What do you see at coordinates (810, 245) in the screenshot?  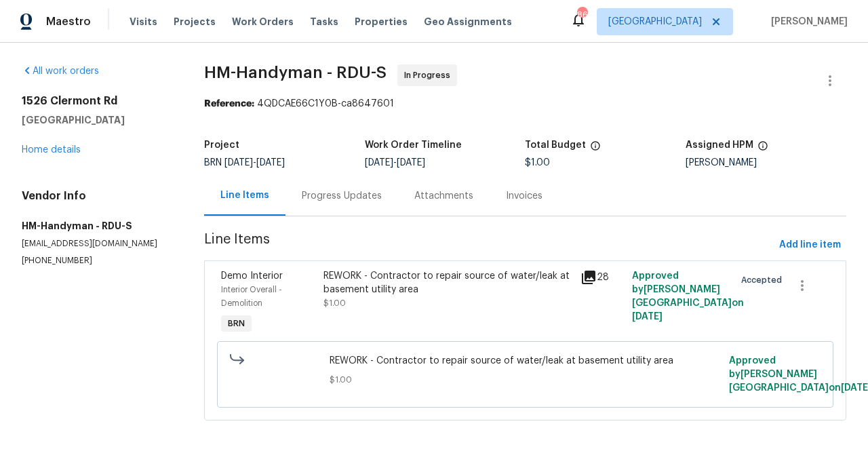 I see `button: Add line item` at bounding box center [810, 245].